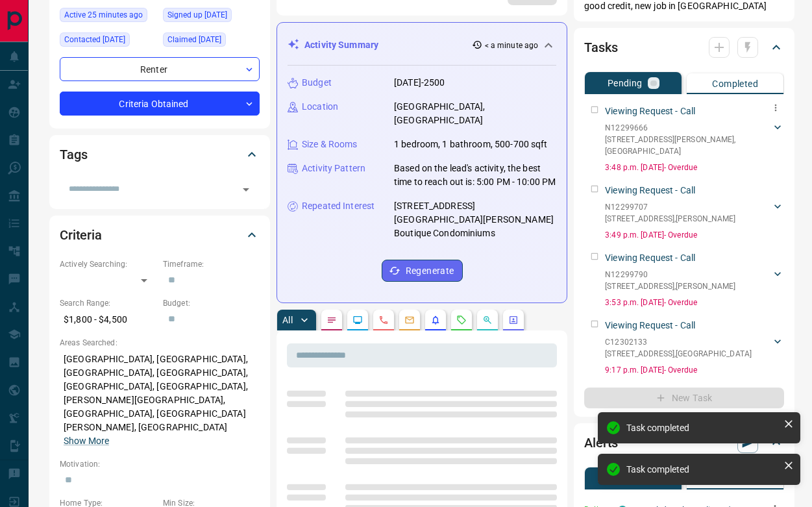 This screenshot has width=812, height=507. What do you see at coordinates (383, 320) in the screenshot?
I see `svg: Calls` at bounding box center [383, 320].